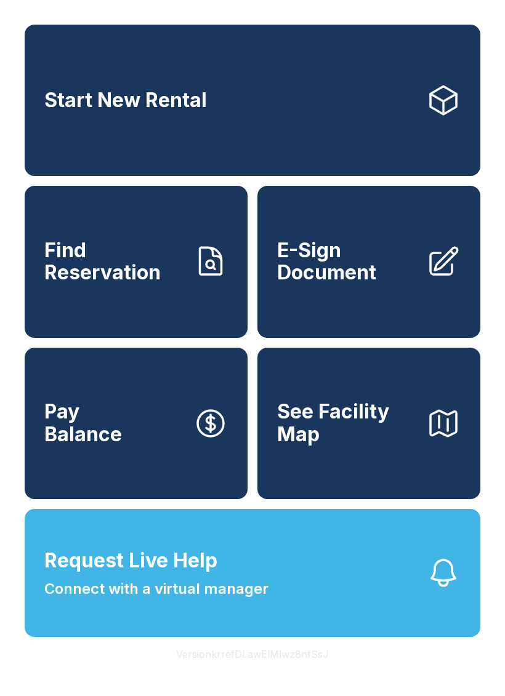 This screenshot has height=696, width=505. What do you see at coordinates (114, 262) in the screenshot?
I see `span: Find Reservation` at bounding box center [114, 262].